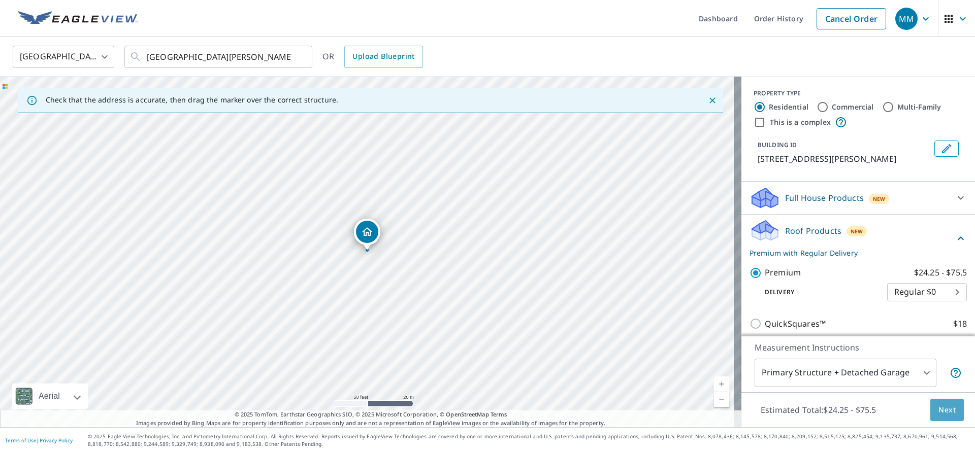 Image resolution: width=975 pixels, height=453 pixels. I want to click on label: Residential, so click(788, 107).